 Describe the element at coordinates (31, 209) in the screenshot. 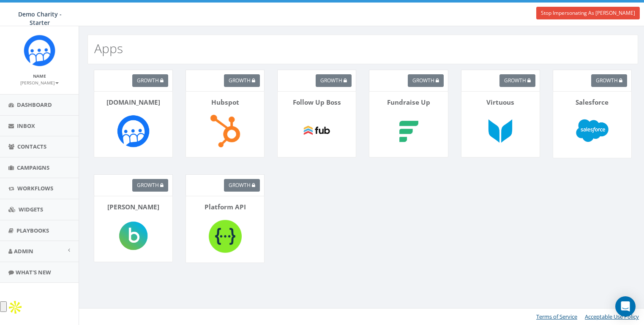

I see `span: Widgets` at that location.